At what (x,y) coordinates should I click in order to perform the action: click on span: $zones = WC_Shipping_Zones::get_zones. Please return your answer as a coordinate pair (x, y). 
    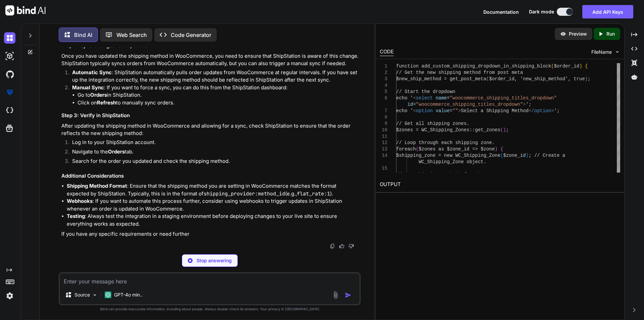
    Looking at the image, I should click on (448, 130).